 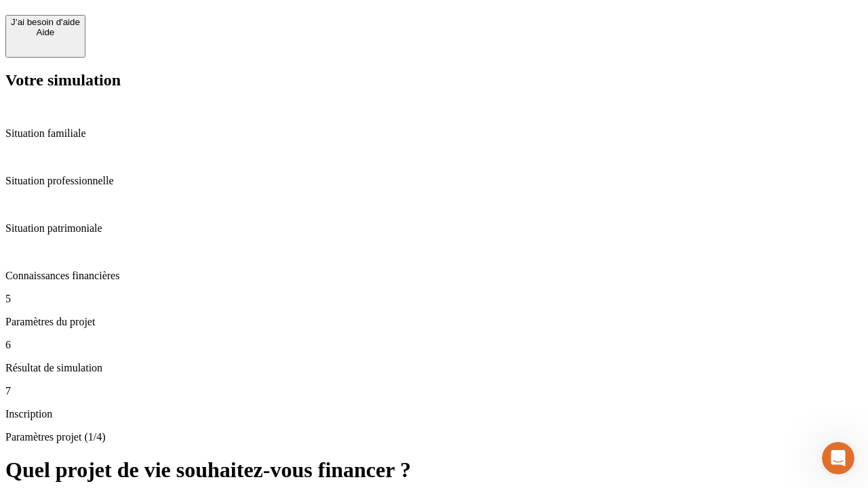 What do you see at coordinates (434, 181) in the screenshot?
I see `p: Situation professionnelle` at bounding box center [434, 181].